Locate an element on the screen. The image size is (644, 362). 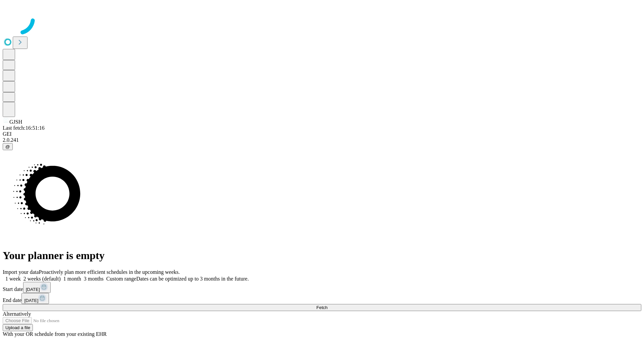
span: Fetch is located at coordinates (322, 308).